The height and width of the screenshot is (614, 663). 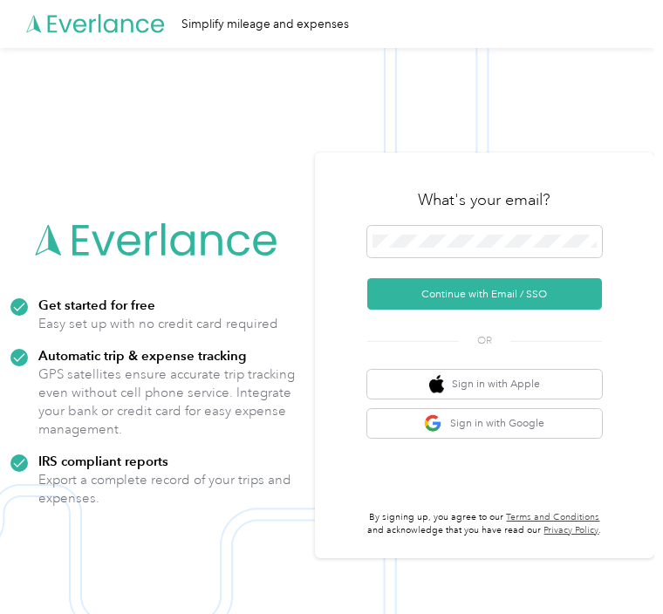 I want to click on p: Export a complete record of your trips and expenses., so click(x=171, y=489).